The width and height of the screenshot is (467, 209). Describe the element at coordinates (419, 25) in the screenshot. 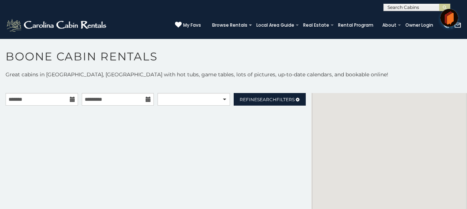

I see `a: Owner Login` at that location.